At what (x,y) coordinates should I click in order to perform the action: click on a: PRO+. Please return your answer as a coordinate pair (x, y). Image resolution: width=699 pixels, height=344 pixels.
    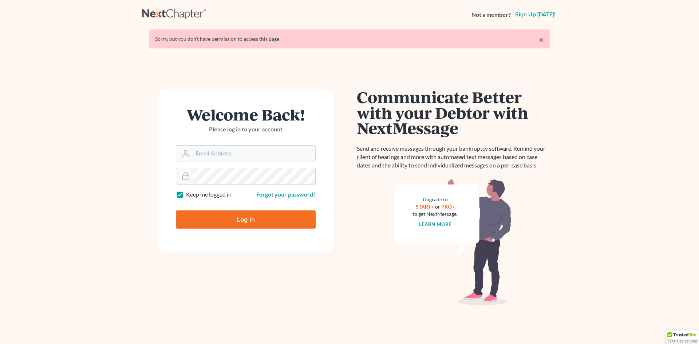
    Looking at the image, I should click on (448, 206).